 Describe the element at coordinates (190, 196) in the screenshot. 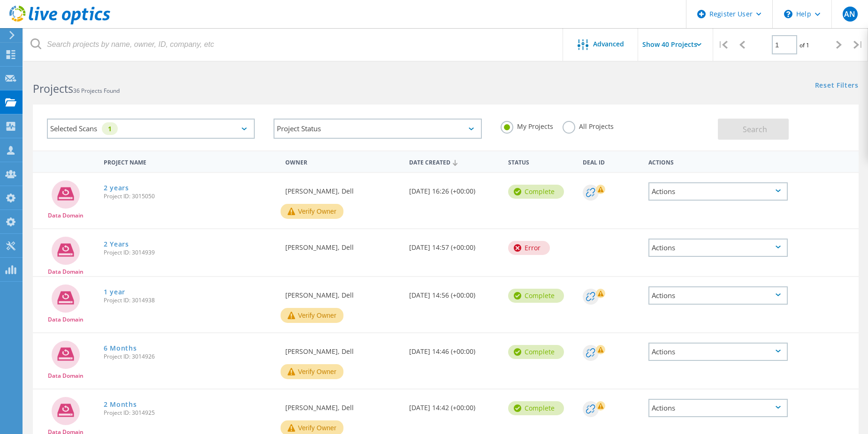

I see `span: Project ID: 3015050` at that location.